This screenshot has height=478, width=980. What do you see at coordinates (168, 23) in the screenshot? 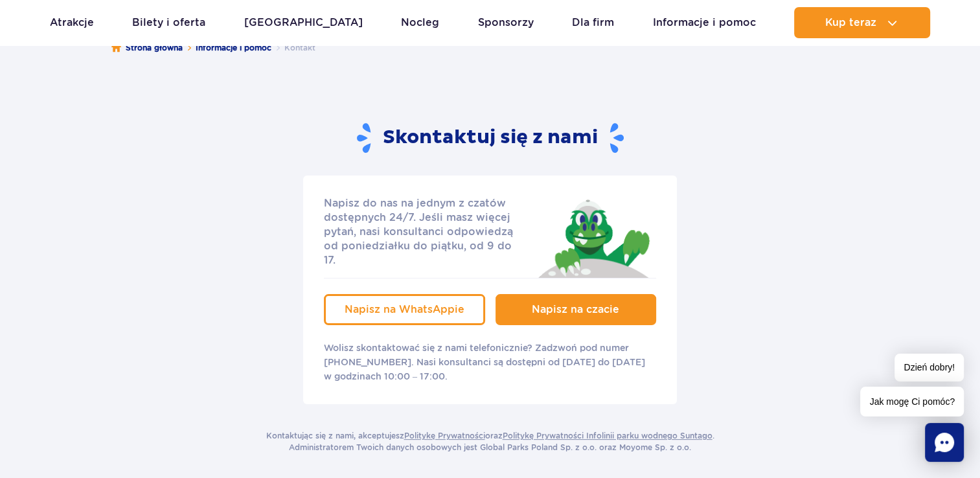
I see `a: Bilety i oferta` at bounding box center [168, 23].